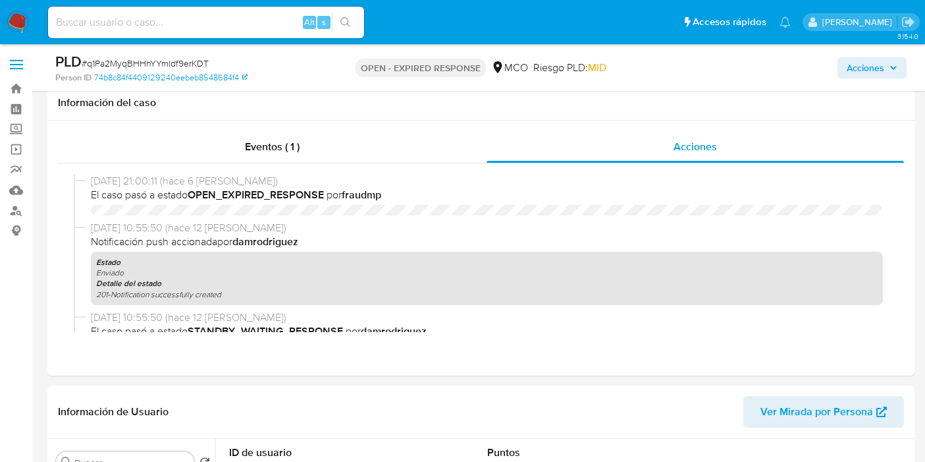 Image resolution: width=925 pixels, height=462 pixels. Describe the element at coordinates (309, 452) in the screenshot. I see `dt: ID de usuario` at that location.